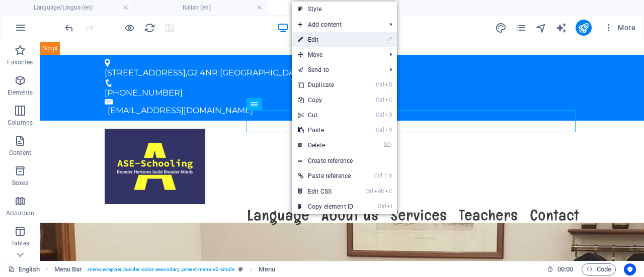  Describe the element at coordinates (130, 27) in the screenshot. I see `button: Click here to leave preview mode and continue editing` at that location.